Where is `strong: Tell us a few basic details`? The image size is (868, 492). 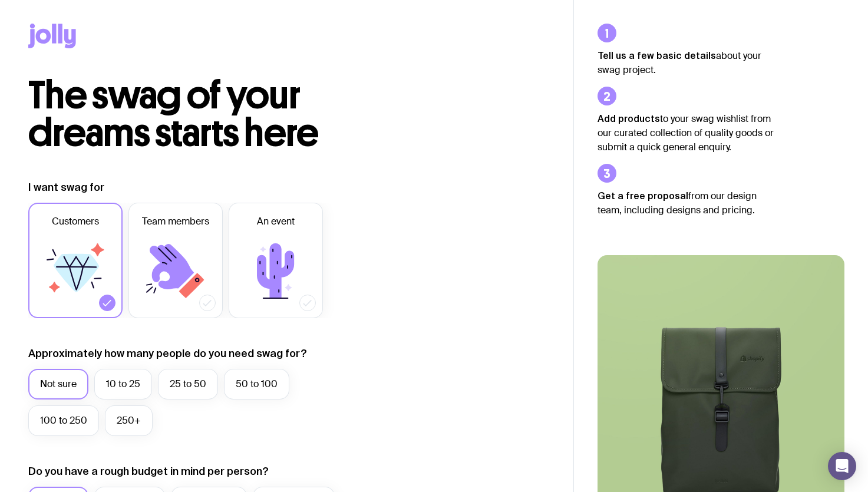
strong: Tell us a few basic details is located at coordinates (657, 55).